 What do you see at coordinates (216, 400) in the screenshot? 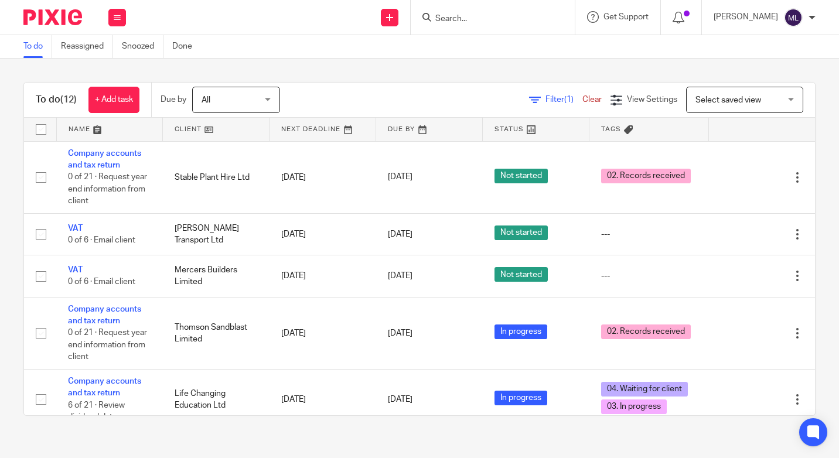
I see `td: Life Changing Education Ltd` at bounding box center [216, 400].